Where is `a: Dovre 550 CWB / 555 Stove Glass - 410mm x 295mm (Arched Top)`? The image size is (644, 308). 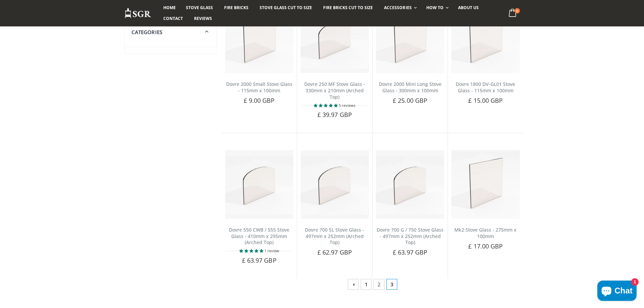
a: Dovre 550 CWB / 555 Stove Glass - 410mm x 295mm (Arched Top) is located at coordinates (259, 236).